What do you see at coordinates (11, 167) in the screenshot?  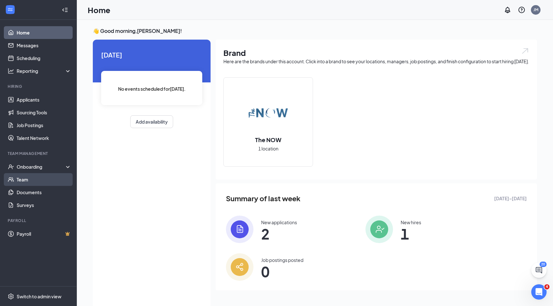 I see `svg: UserCheck` at bounding box center [11, 167].